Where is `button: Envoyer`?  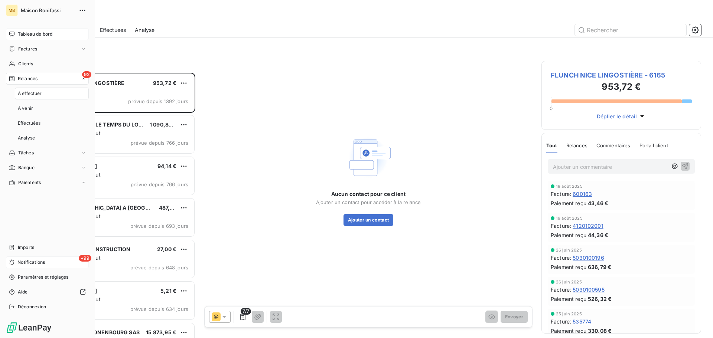
button: Envoyer is located at coordinates (514, 317).